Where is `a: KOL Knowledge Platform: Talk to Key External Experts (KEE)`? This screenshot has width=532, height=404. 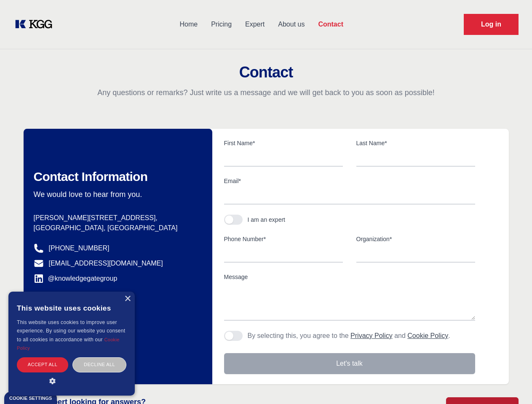 a: KOL Knowledge Platform: Talk to Key External Experts (KEE) is located at coordinates (37, 24).